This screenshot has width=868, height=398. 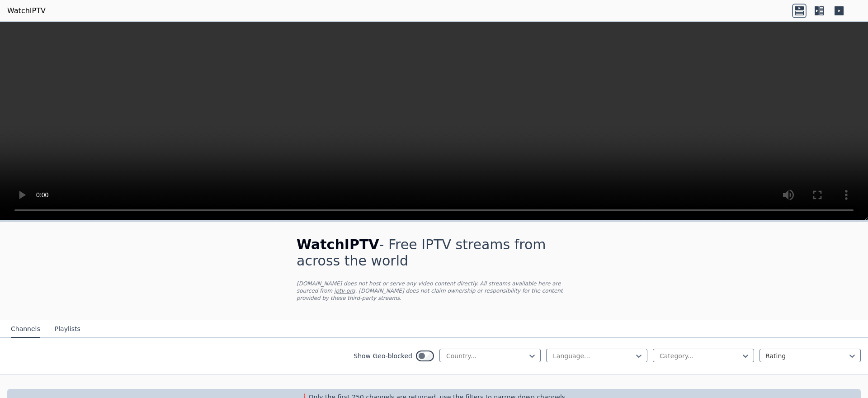 I want to click on span: WatchIPTV, so click(x=338, y=244).